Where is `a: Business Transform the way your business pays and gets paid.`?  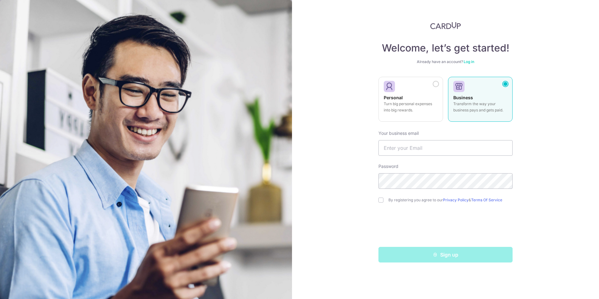 a: Business Transform the way your business pays and gets paid. is located at coordinates (480, 101).